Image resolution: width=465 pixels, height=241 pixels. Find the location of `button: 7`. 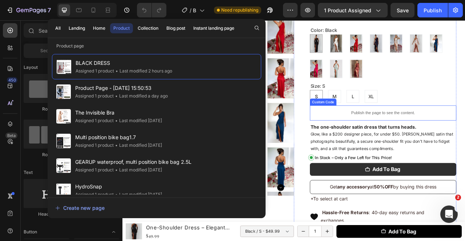

button: 7 is located at coordinates (28, 10).